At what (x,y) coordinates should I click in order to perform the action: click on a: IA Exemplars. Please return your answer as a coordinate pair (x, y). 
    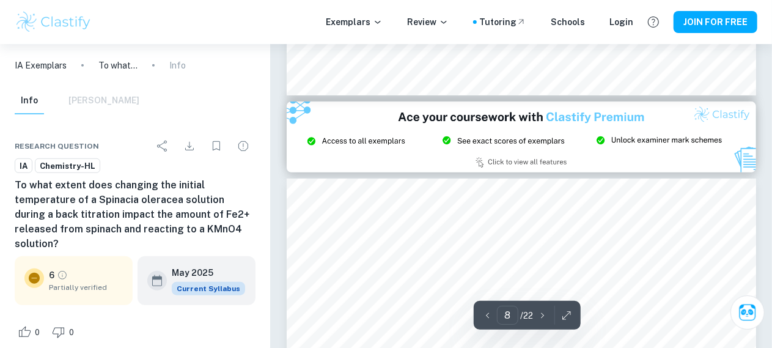
    Looking at the image, I should click on (40, 65).